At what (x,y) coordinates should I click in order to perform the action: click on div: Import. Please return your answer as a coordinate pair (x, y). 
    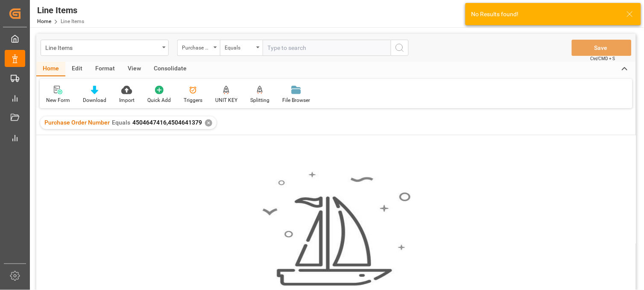
    Looking at the image, I should click on (127, 100).